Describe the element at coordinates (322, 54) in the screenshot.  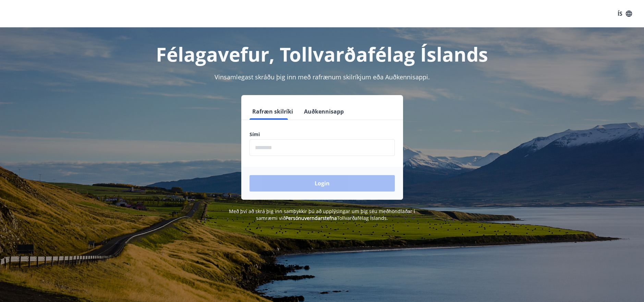
I see `h1: Félagavefur, Tollvarðafélag Íslands` at that location.